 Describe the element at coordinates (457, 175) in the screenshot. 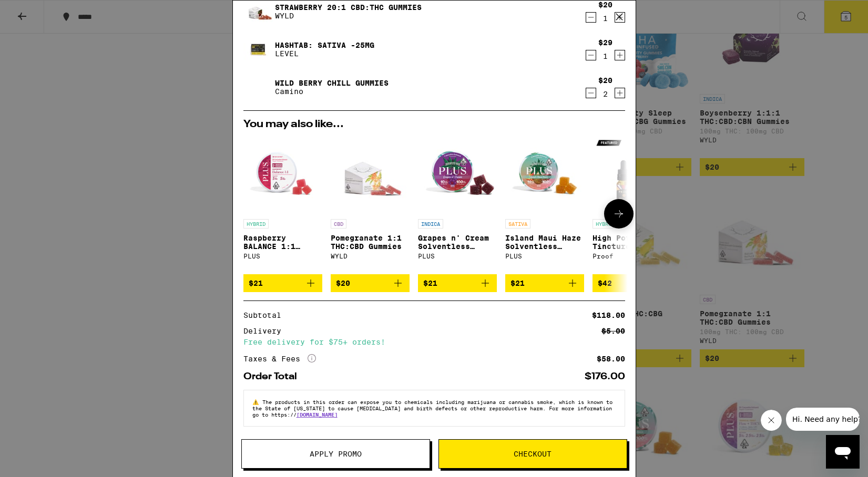

I see `img: PLUS - Grapes n' Cream Solventless Gummies` at that location.